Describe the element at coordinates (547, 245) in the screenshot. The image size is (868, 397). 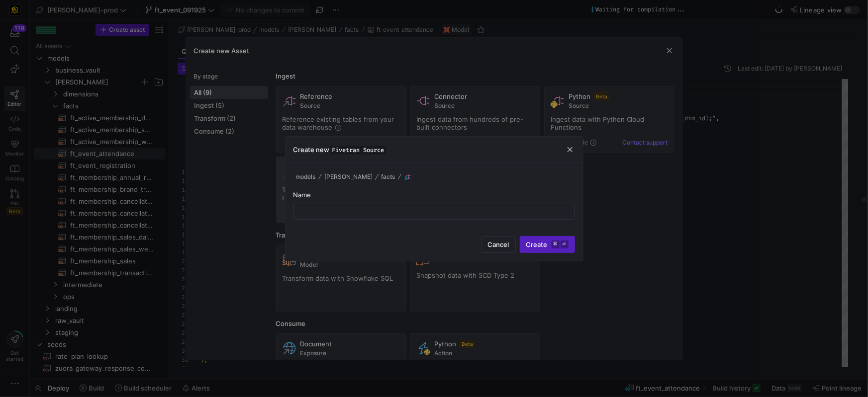
I see `span: Create` at that location.